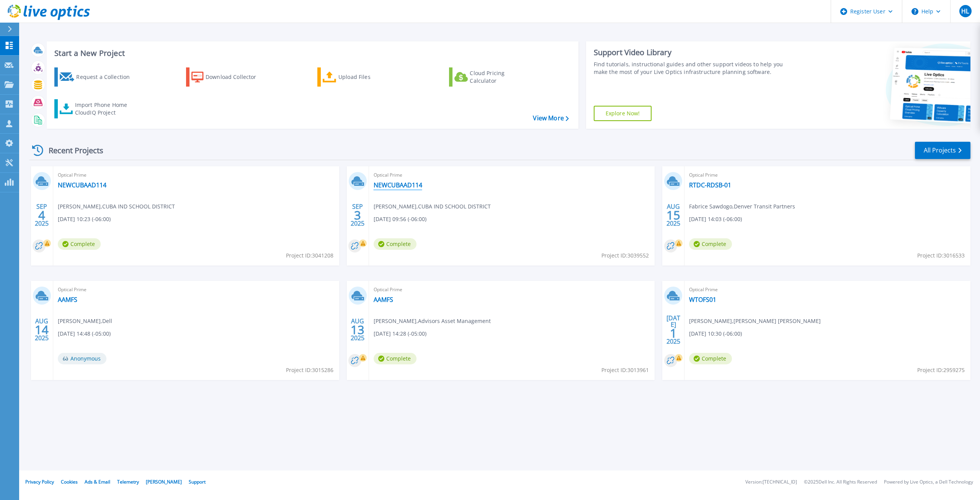 The height and width of the screenshot is (500, 980). What do you see at coordinates (928, 482) in the screenshot?
I see `li: Powered by Live Optics, a Dell Technology` at bounding box center [928, 482].